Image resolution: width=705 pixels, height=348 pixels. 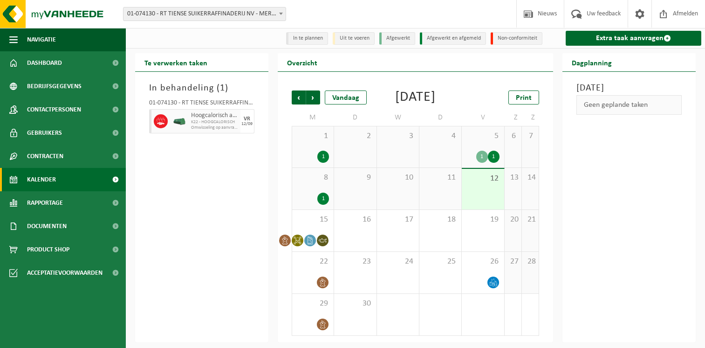 I want to click on span: 20, so click(x=513, y=220).